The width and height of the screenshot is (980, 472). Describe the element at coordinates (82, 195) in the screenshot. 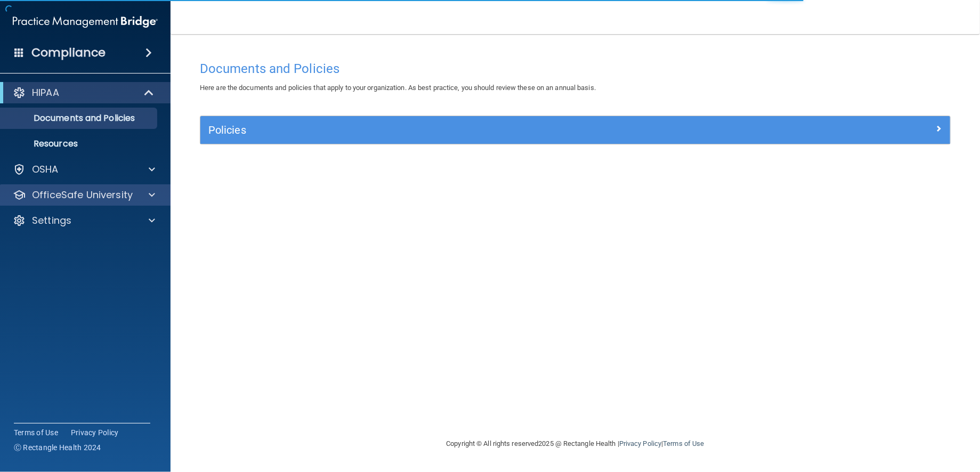

I see `p: OfficeSafe University` at that location.